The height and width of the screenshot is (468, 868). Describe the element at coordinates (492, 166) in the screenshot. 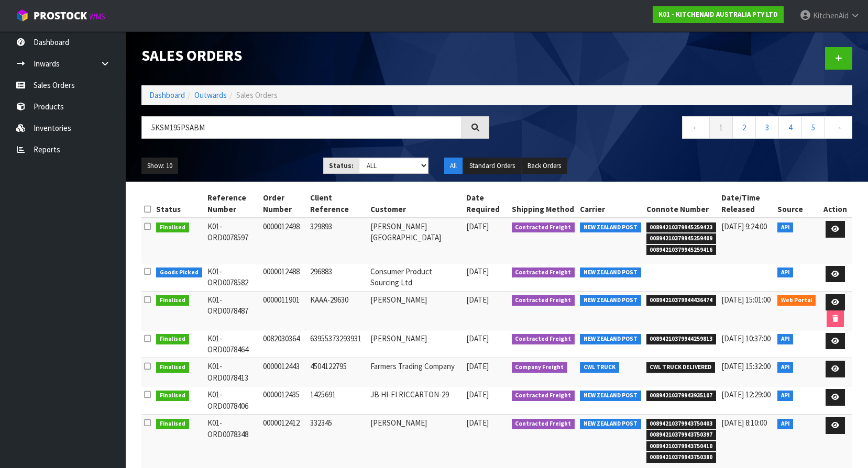

I see `button: Standard Orders` at that location.